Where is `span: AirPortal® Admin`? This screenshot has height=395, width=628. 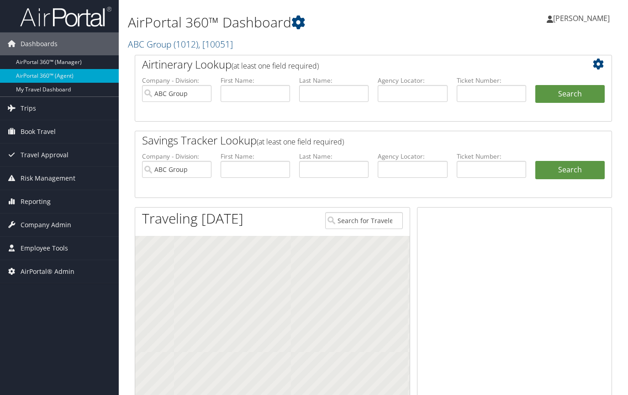 span: AirPortal® Admin is located at coordinates (47, 271).